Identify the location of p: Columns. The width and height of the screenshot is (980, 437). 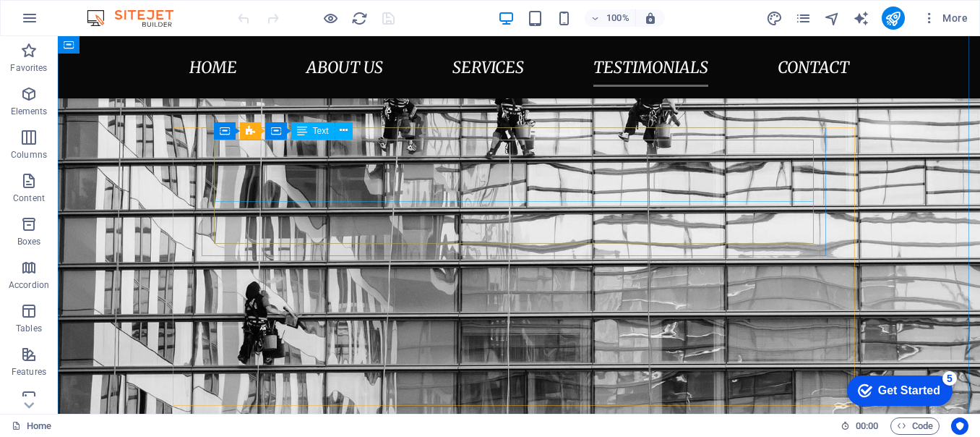
(29, 155).